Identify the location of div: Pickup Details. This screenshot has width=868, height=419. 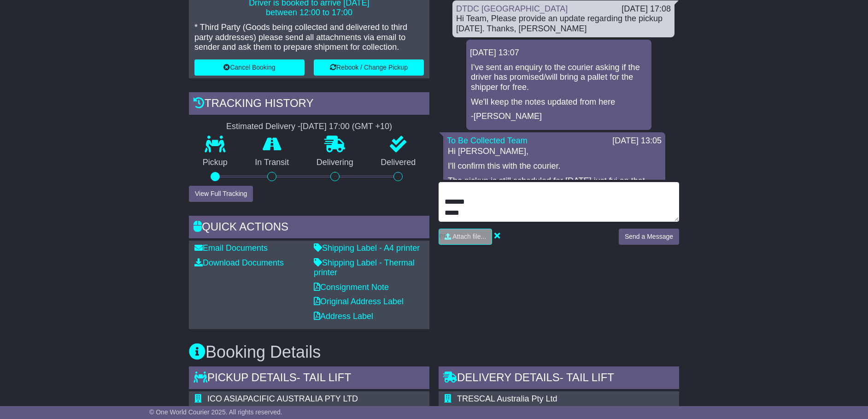
(309, 379).